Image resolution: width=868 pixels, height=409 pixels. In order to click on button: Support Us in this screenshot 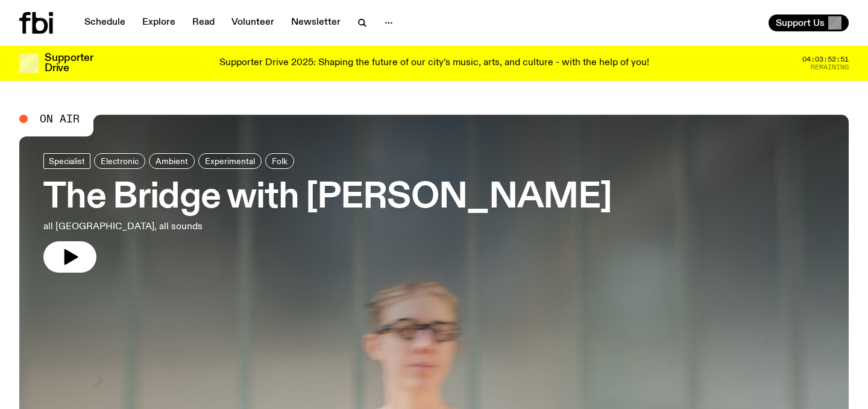, I will do `click(808, 23)`.